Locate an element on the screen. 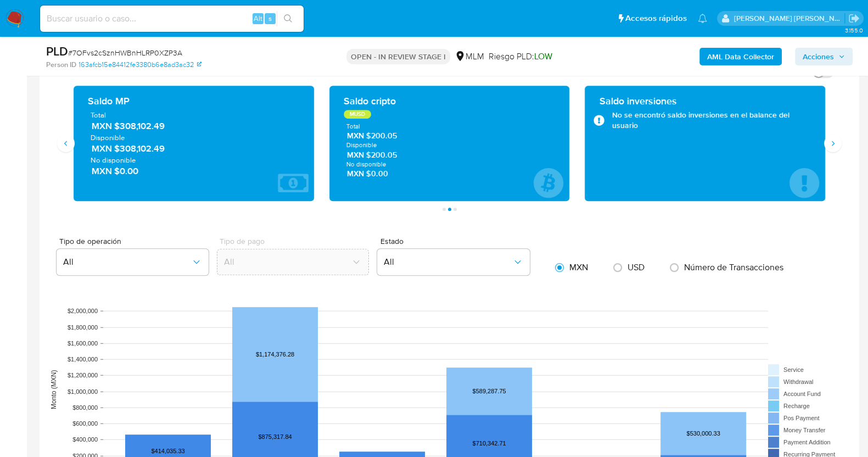  p: baltazar.cabreradupeyron@mercadolibre.com.mx is located at coordinates (789, 18).